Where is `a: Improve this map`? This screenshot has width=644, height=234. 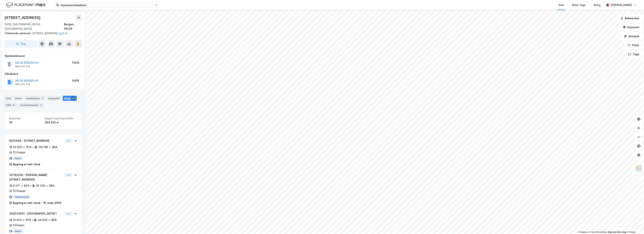 a: Improve this map is located at coordinates (617, 232).